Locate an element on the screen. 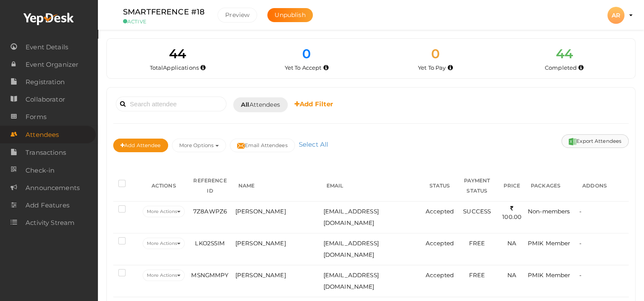 The image size is (644, 301). span: SUCCESS is located at coordinates (477, 212).